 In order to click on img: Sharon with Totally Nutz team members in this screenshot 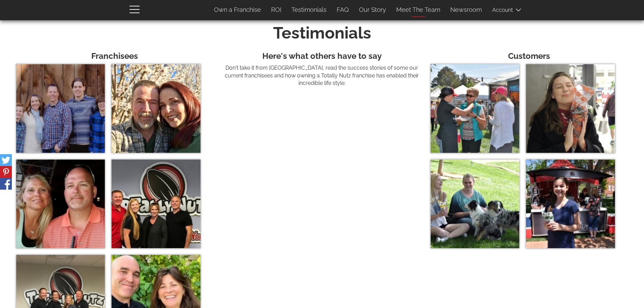, I will do `click(475, 108)`.